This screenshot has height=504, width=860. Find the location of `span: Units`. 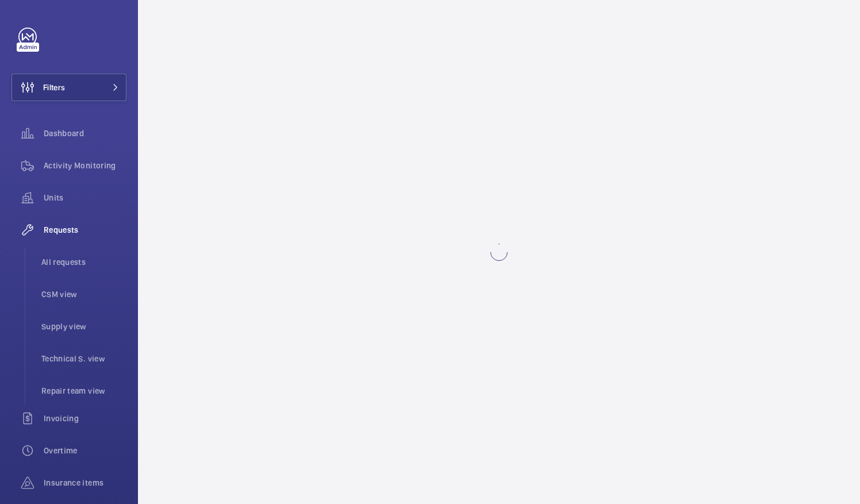

span: Units is located at coordinates (85, 198).